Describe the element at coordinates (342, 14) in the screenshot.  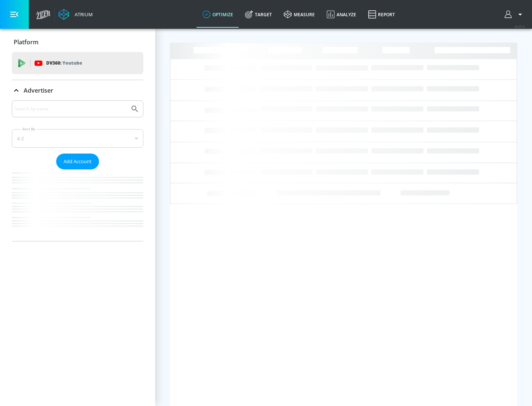
I see `a: Analyze` at that location.